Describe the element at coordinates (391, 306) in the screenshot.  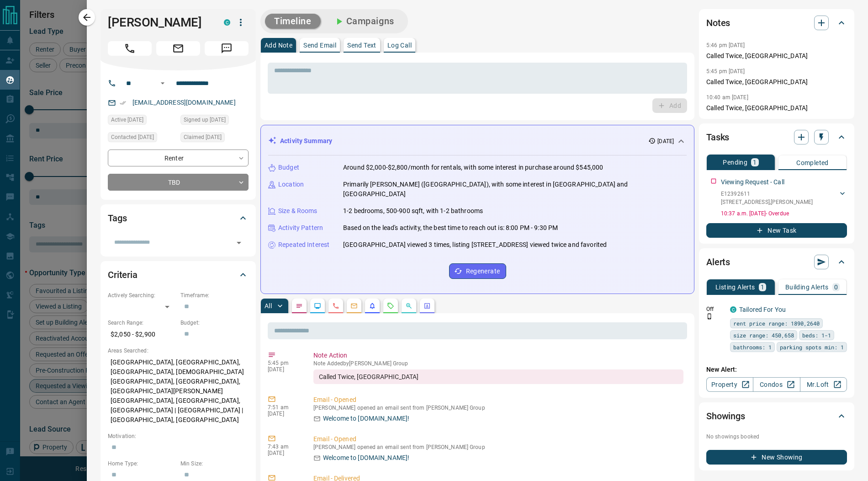
I see `svg: Requests` at that location.